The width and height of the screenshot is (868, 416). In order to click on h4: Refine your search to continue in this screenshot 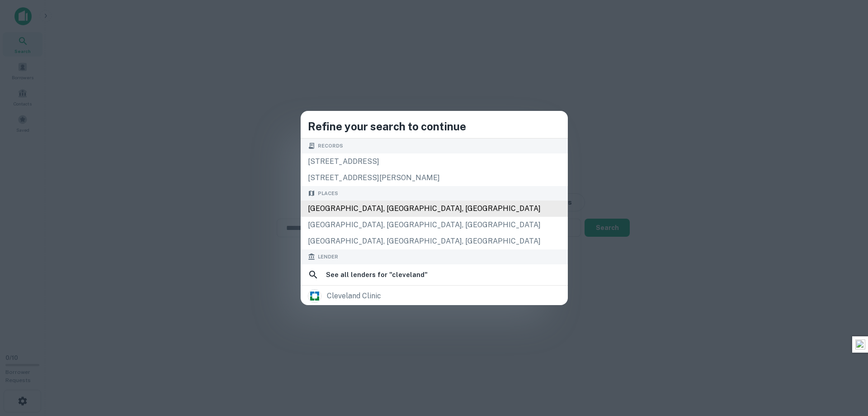, I will do `click(434, 126)`.